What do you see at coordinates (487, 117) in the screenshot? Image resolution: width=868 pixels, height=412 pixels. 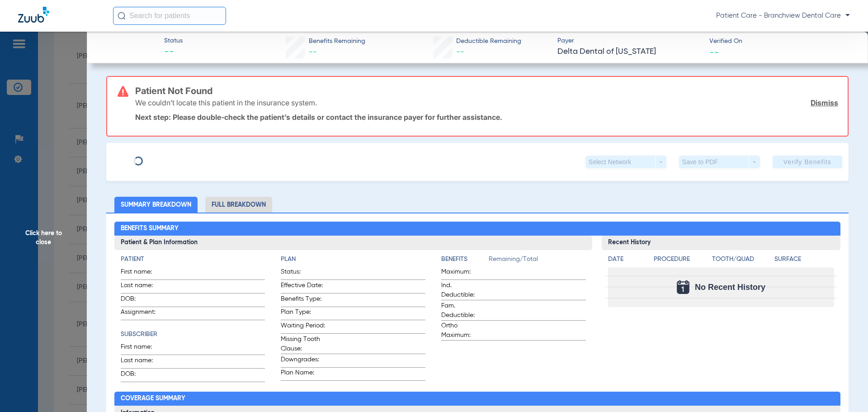 I see `p: Next step: Please double-check the patient’s details or contact the insurance payer for further a...` at bounding box center [487, 117].